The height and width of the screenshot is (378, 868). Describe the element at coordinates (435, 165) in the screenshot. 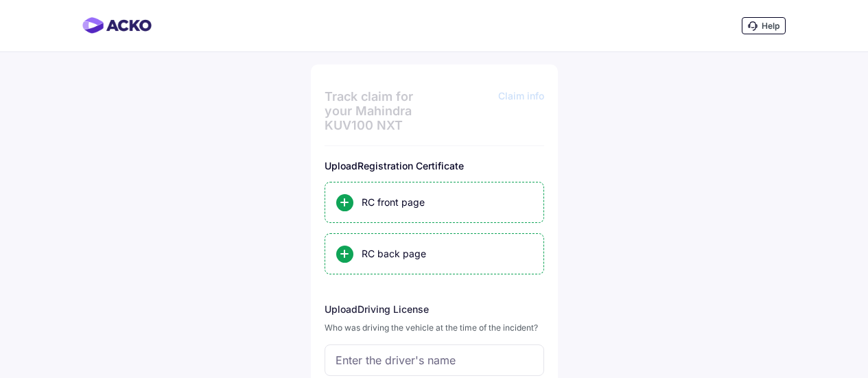

I see `p: Upload Registration Certificate` at that location.